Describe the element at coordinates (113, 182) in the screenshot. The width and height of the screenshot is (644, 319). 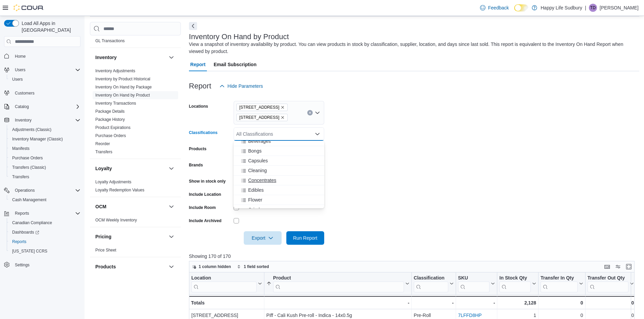
I see `span: Loyalty Adjustments` at that location.